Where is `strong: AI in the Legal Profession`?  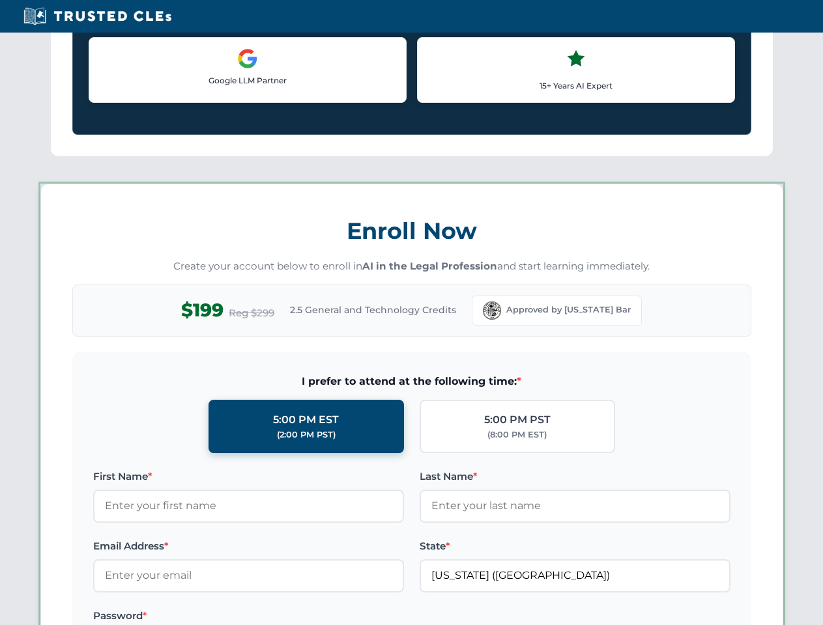 strong: AI in the Legal Profession is located at coordinates (429, 266).